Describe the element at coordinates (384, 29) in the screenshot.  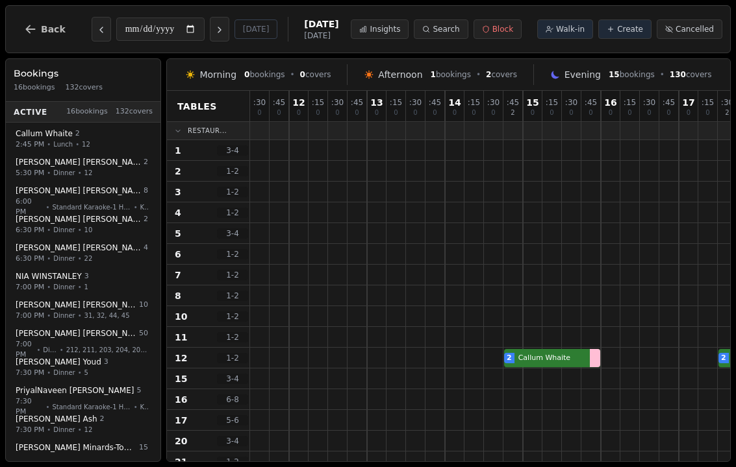
I see `span: Insights` at that location.